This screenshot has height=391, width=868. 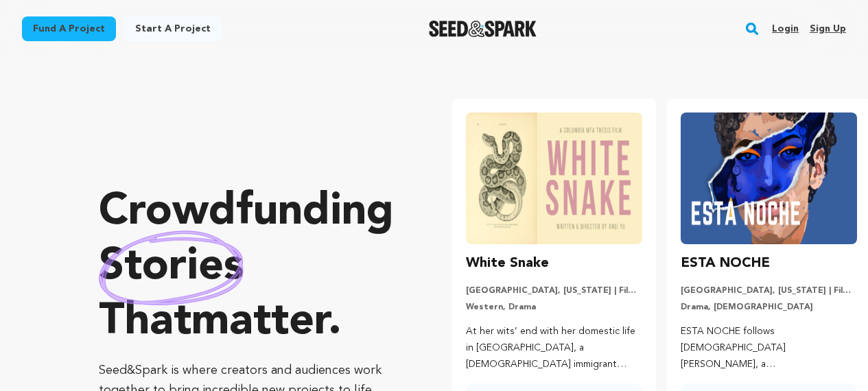 I want to click on a: Fund a project, so click(x=69, y=29).